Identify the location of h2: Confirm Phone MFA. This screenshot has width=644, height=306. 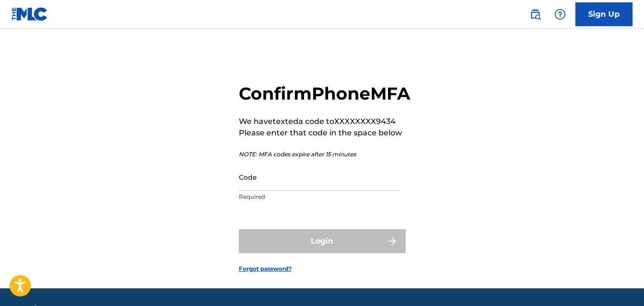
(325, 93).